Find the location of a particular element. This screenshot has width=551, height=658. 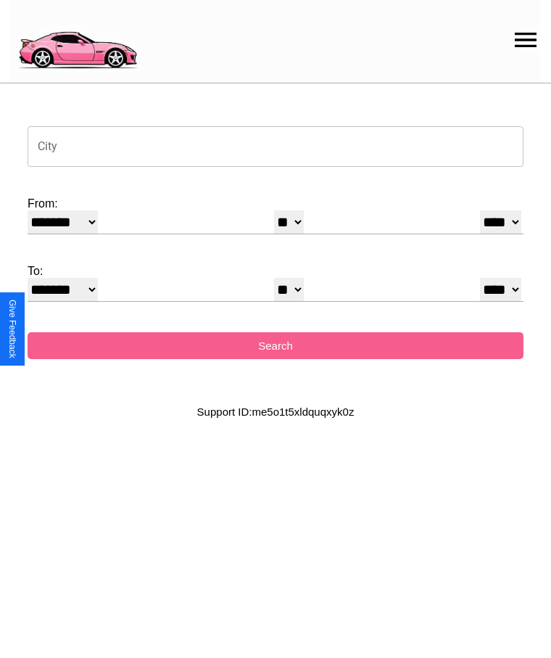

img: logo is located at coordinates (77, 40).